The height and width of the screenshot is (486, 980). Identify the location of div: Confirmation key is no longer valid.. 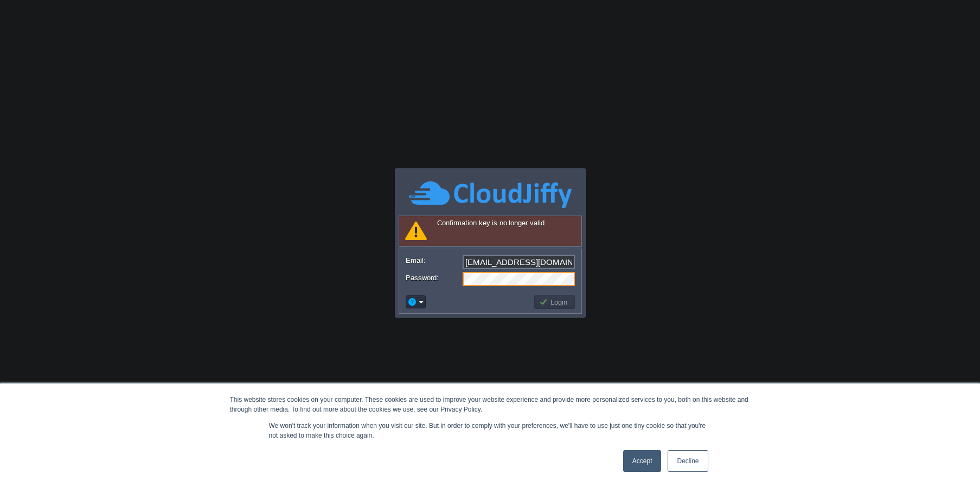
(490, 231).